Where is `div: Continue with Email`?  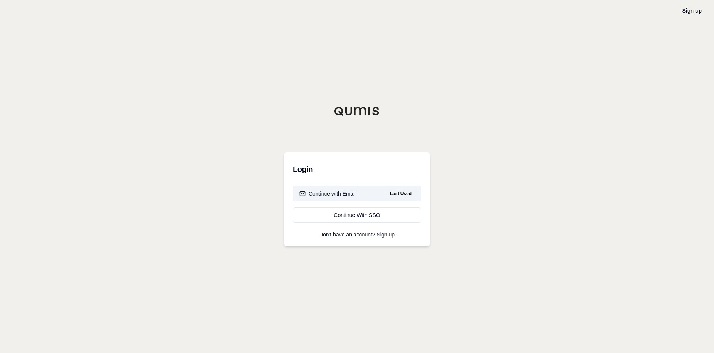 div: Continue with Email is located at coordinates (328, 193).